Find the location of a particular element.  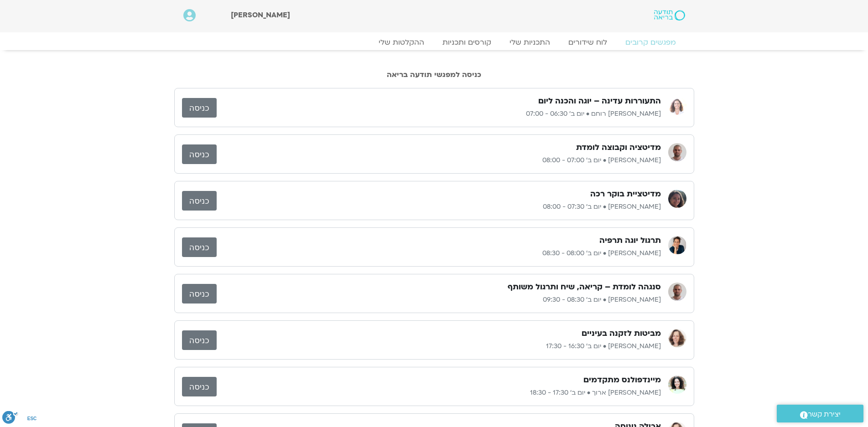

a: יצירת קשר is located at coordinates (820, 413).